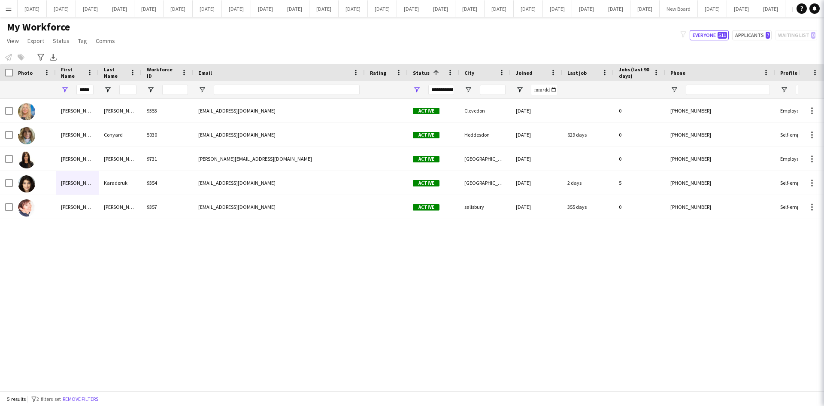 This screenshot has height=406, width=824. What do you see at coordinates (120, 134) in the screenshot?
I see `div: Conyard` at bounding box center [120, 134].